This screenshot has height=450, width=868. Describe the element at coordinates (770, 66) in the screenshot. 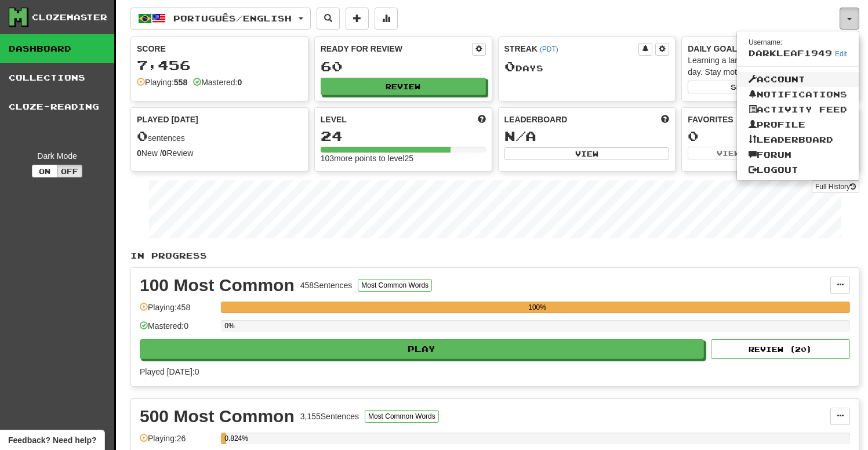

I see `div: Learning a language requires practice every day. Stay motivated!` at that location.